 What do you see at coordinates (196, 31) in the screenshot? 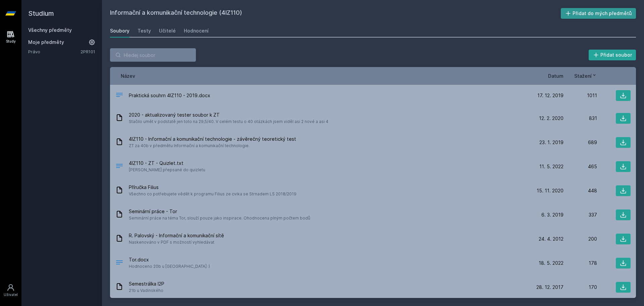
I see `a: Hodnocení` at bounding box center [196, 31].